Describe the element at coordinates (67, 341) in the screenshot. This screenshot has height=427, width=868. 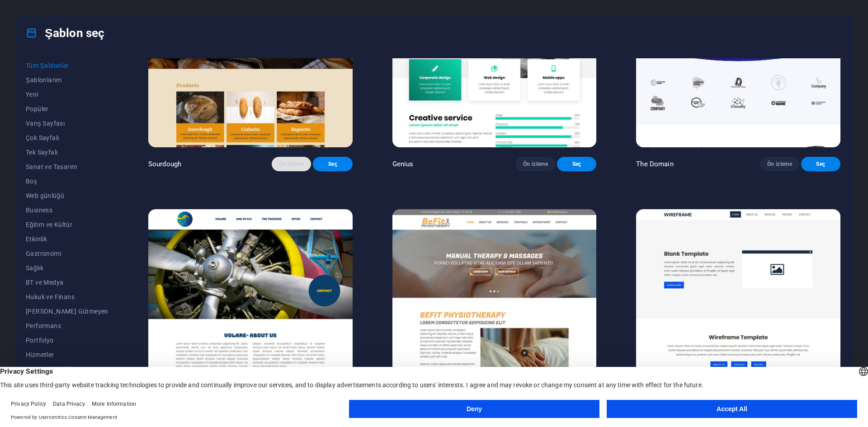
I see `span: Portfolyo` at that location.